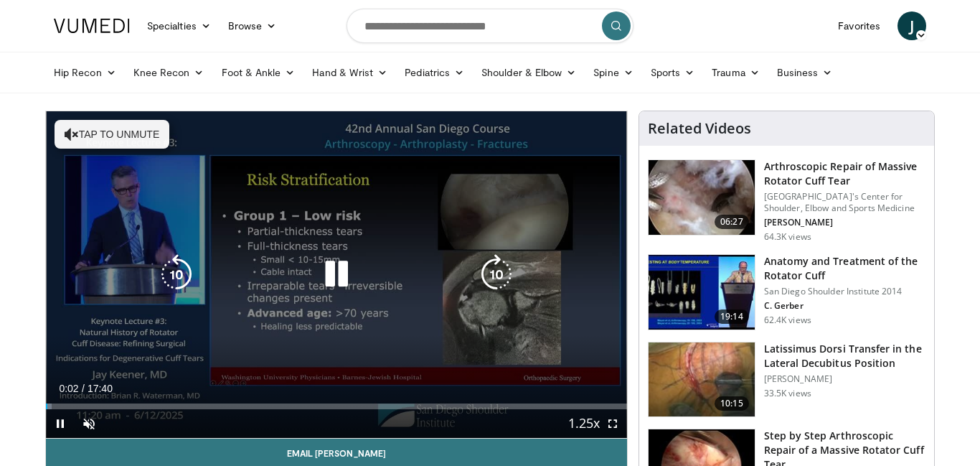 The image size is (980, 466). What do you see at coordinates (61, 424) in the screenshot?
I see `button: Pause` at bounding box center [61, 424].